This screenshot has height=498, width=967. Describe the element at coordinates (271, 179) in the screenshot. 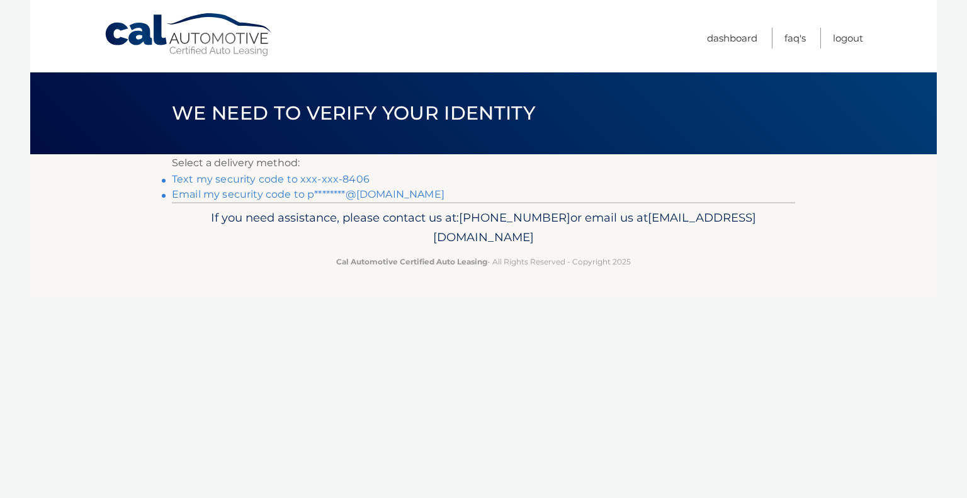

I see `a: Text my security code to xxx-xxx-8406` at that location.